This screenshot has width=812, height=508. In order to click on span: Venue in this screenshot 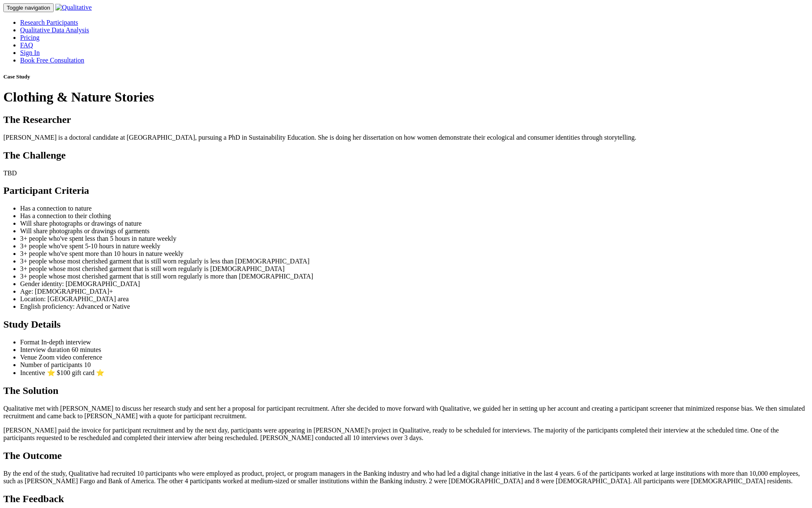, I will do `click(28, 357)`.